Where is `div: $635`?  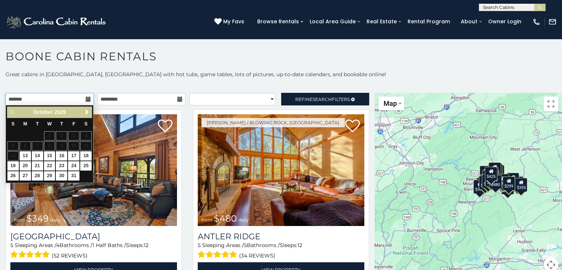 div: $635 is located at coordinates (486, 173).